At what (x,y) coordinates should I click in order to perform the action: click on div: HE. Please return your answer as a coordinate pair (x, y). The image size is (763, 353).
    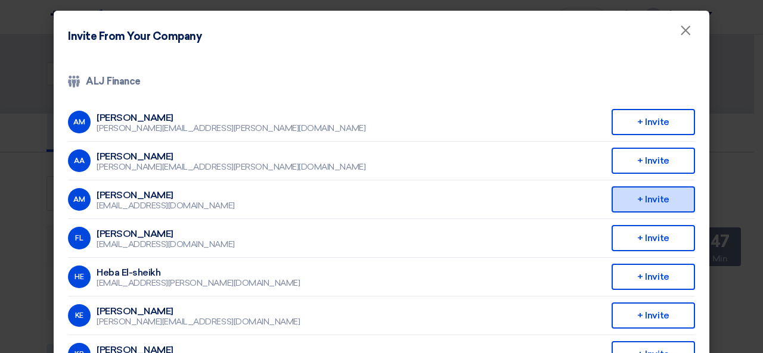
    Looking at the image, I should click on (79, 277).